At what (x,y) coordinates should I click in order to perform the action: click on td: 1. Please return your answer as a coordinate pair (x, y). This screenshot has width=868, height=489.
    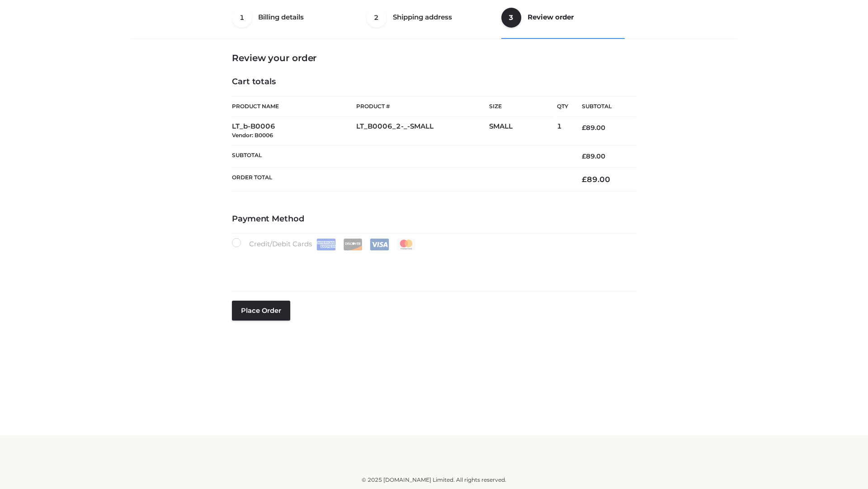
    Looking at the image, I should click on (562, 131).